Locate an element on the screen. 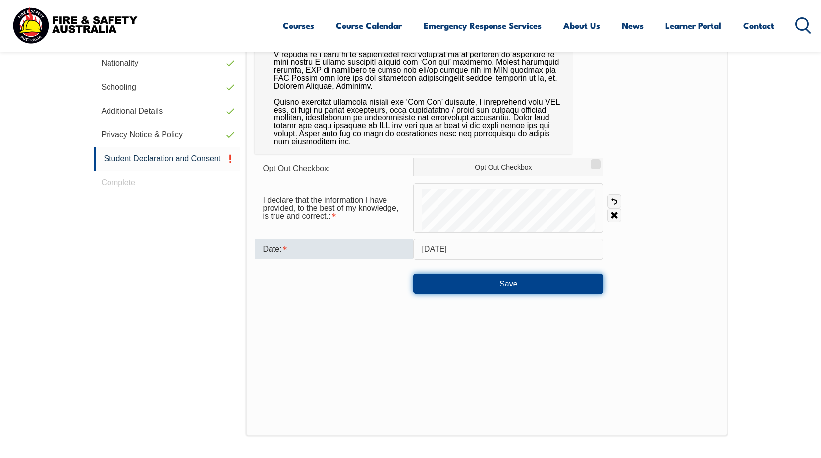  a: Additional Details is located at coordinates (167, 111).